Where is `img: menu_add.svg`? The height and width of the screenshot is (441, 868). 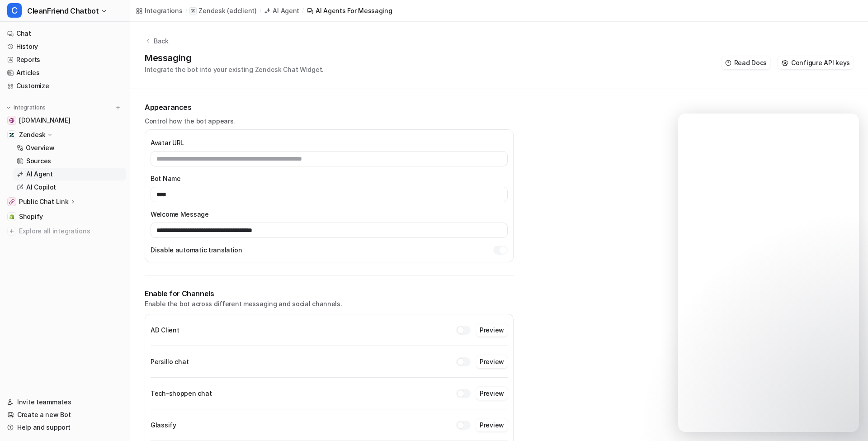
img: menu_add.svg is located at coordinates (118, 107).